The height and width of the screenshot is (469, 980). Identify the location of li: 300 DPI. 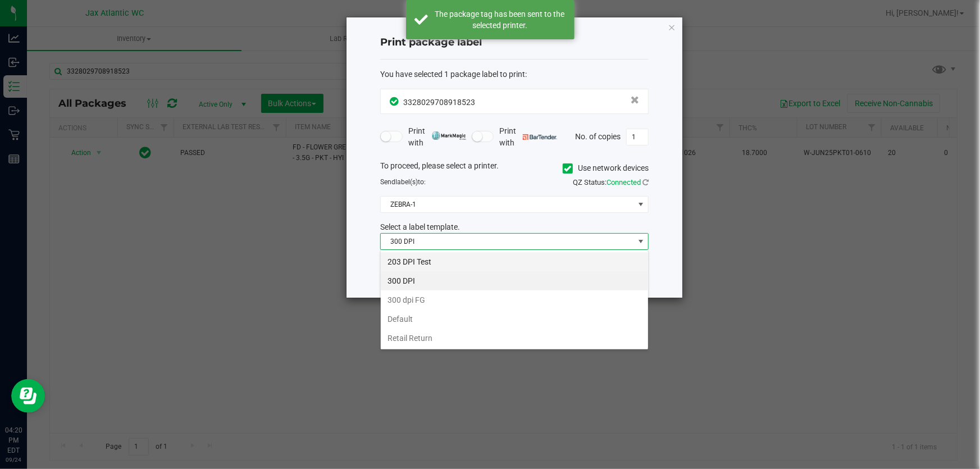
(514, 281).